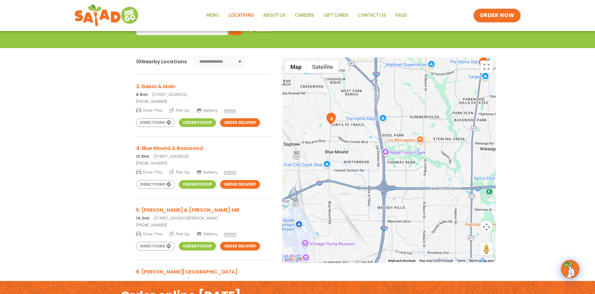 The width and height of the screenshot is (595, 294). Describe the element at coordinates (570, 269) in the screenshot. I see `img: wpChatIcon` at that location.